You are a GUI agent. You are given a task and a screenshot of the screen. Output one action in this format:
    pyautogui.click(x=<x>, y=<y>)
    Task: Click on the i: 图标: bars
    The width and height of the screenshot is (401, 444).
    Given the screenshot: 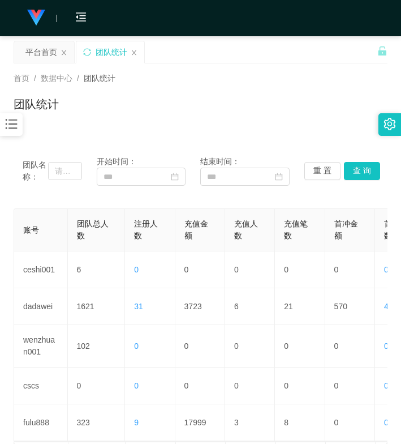 What is the action you would take?
    pyautogui.click(x=11, y=124)
    